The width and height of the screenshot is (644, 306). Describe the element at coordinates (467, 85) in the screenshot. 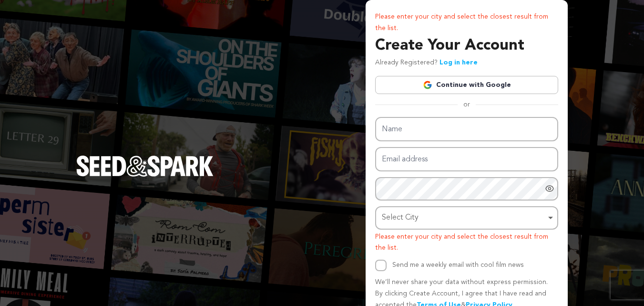

I see `a: Continue with Google` at that location.